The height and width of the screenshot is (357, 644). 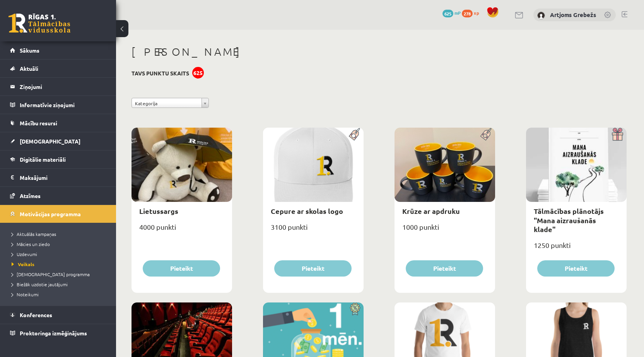 What do you see at coordinates (617, 134) in the screenshot?
I see `img: Dāvana ar pārsteigumu` at bounding box center [617, 134].